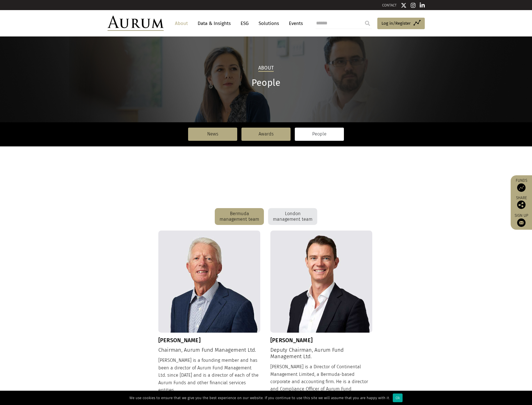 The image size is (532, 405). What do you see at coordinates (522, 185) in the screenshot?
I see `a: Funds` at bounding box center [522, 185].